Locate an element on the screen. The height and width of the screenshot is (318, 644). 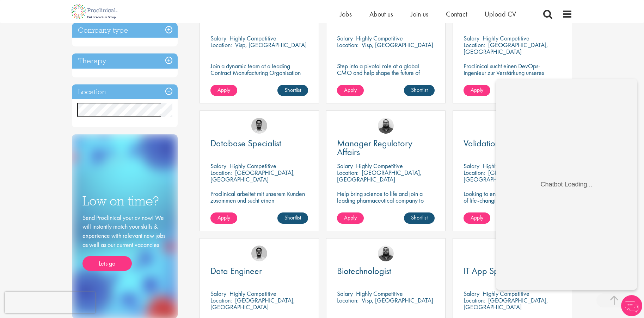
span: Join us is located at coordinates (419, 14).